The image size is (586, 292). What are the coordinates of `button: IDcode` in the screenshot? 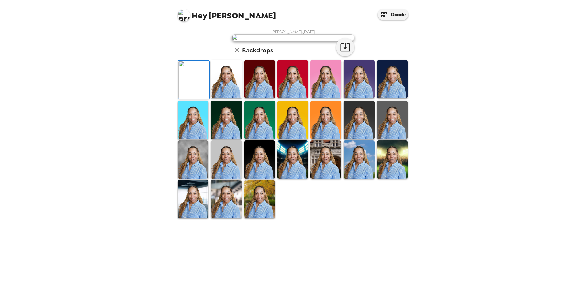 It's located at (393, 14).